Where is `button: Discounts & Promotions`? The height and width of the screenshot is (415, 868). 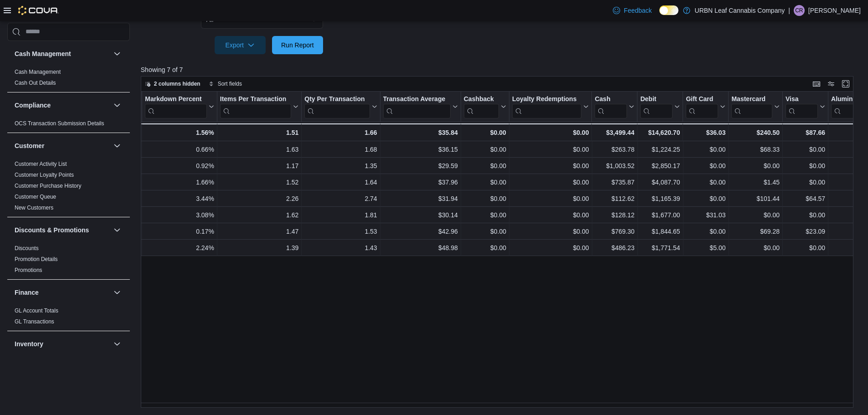 button: Discounts & Promotions is located at coordinates (62, 230).